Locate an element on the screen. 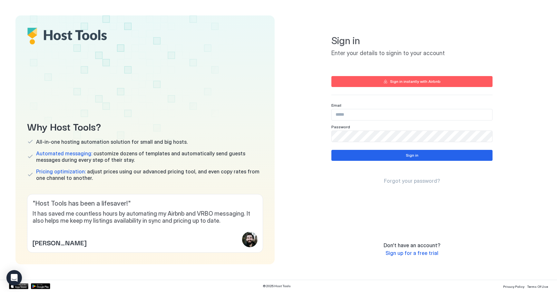 The image size is (557, 292). span: Forgot your password? is located at coordinates (412, 181).